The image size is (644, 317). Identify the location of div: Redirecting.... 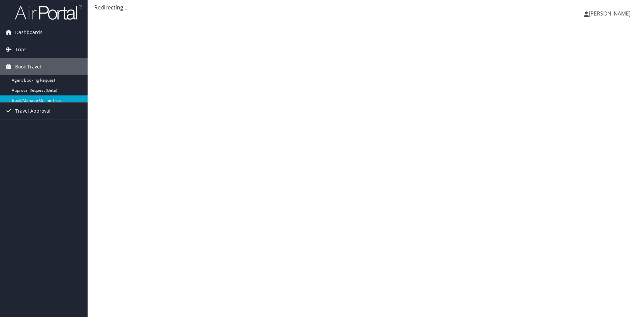
(366, 7).